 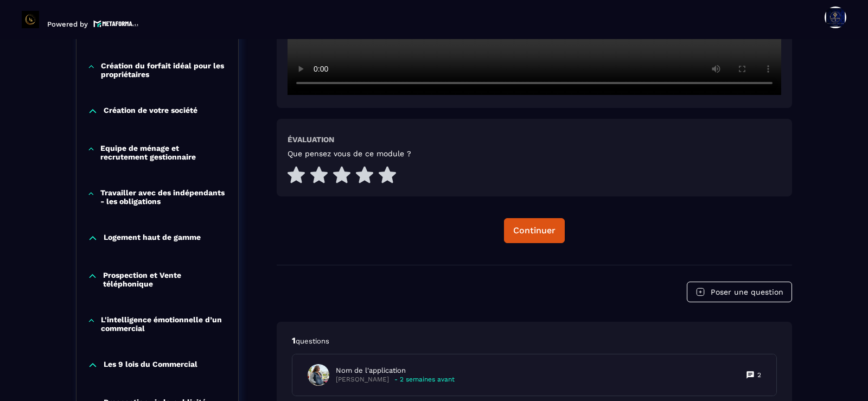 What do you see at coordinates (395, 371) in the screenshot?
I see `p: Nom de l'application` at bounding box center [395, 371].